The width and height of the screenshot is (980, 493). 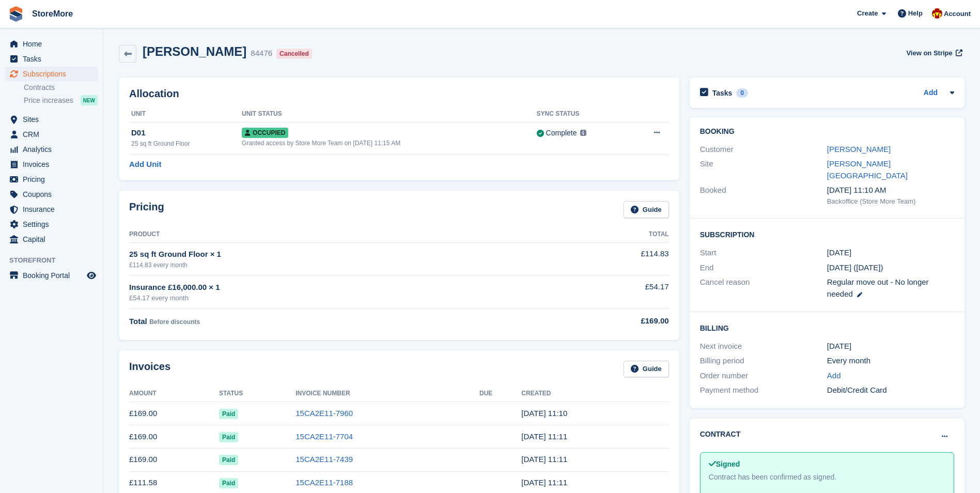 What do you see at coordinates (764, 346) in the screenshot?
I see `div: Next invoice` at bounding box center [764, 346].